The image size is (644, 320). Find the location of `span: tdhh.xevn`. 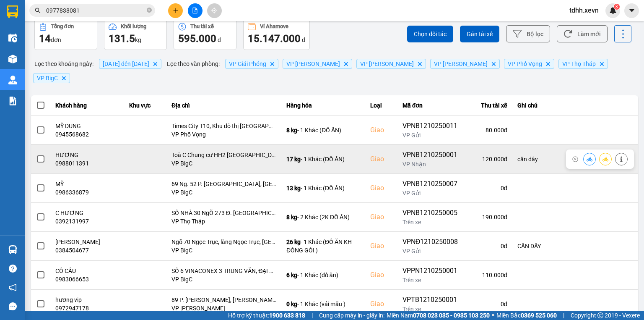

span: tdhh.xevn is located at coordinates (584, 10).